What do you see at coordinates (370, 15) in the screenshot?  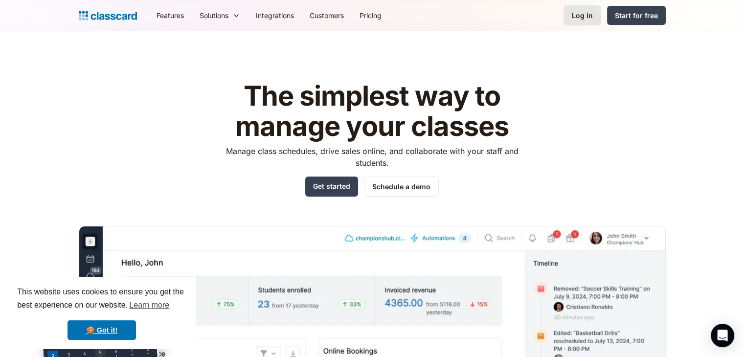 I see `a: Pricing` at bounding box center [370, 15].